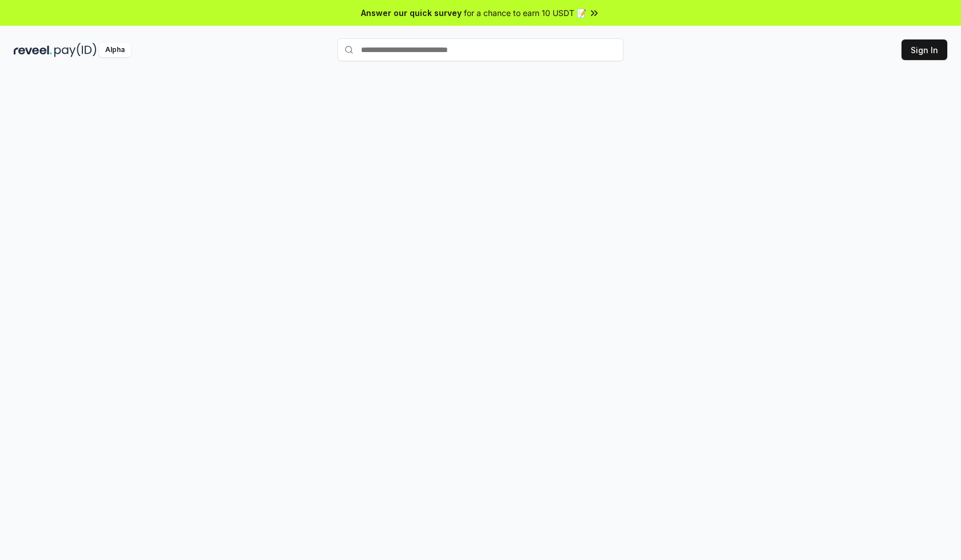 This screenshot has height=560, width=961. Describe the element at coordinates (33, 50) in the screenshot. I see `img: reveel_dark` at that location.